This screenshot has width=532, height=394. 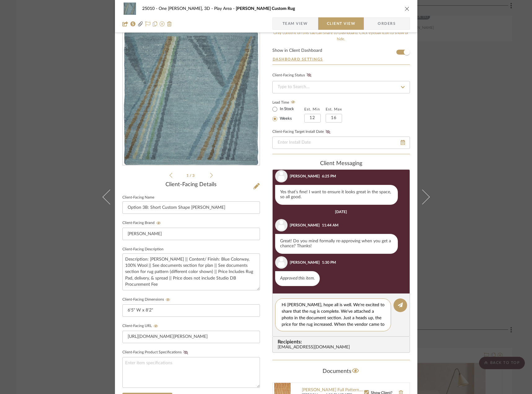 What do you see at coordinates (334, 109) in the screenshot?
I see `label: Est. Max` at bounding box center [334, 109].